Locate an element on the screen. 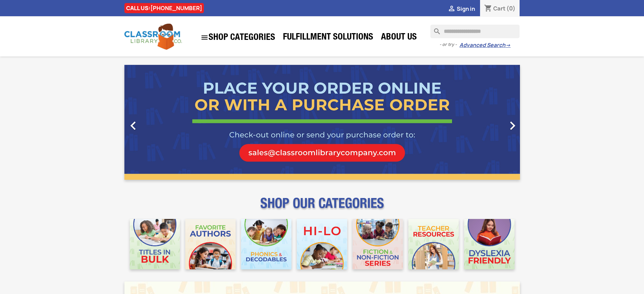 The width and height of the screenshot is (644, 294). span: Sign in is located at coordinates (466, 9).